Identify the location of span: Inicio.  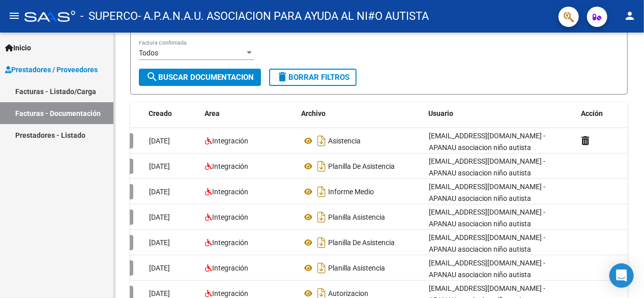
(18, 48).